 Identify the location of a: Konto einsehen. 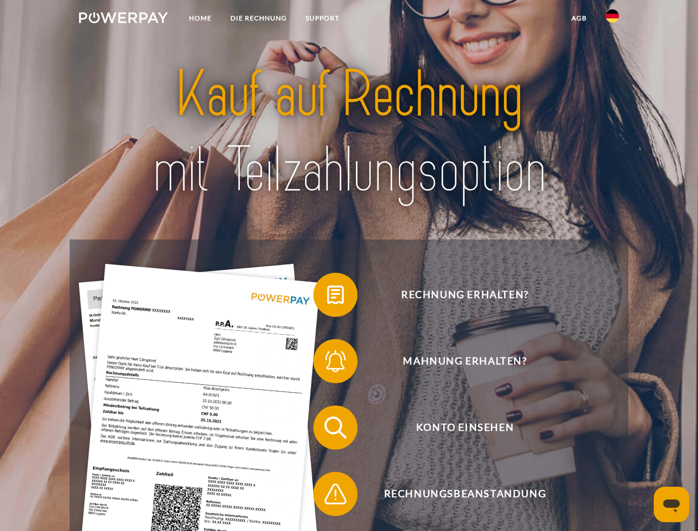
(457, 427).